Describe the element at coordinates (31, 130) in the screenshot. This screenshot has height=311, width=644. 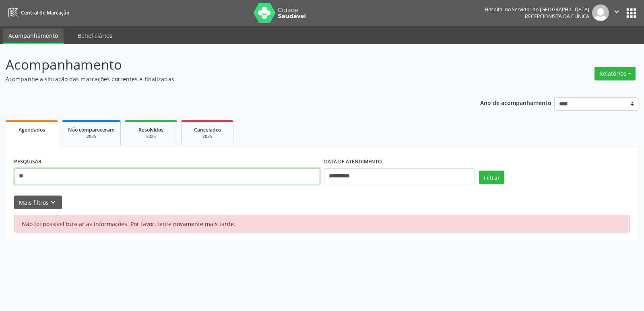
I see `span: Agendados` at that location.